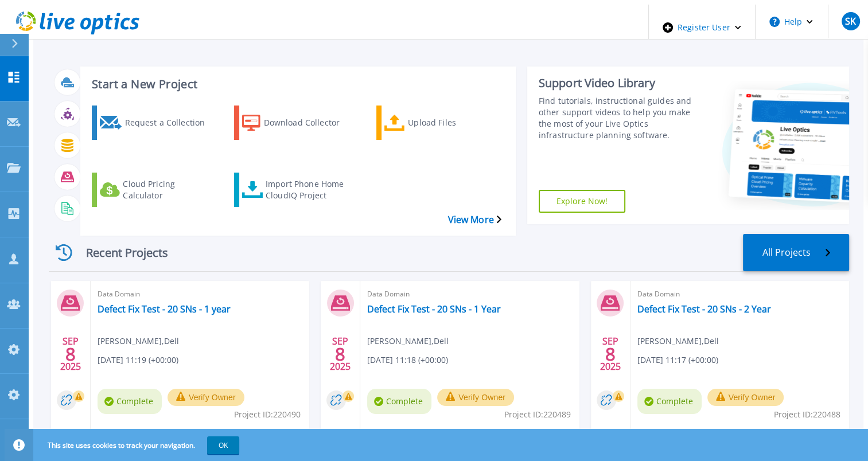  Describe the element at coordinates (168, 190) in the screenshot. I see `div: Cloud Pricing Calculator` at that location.